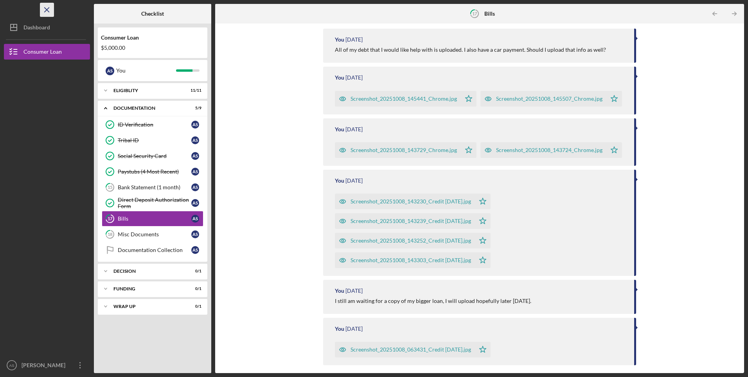 The width and height of the screenshot is (748, 377). I want to click on button: Screenshot_20251008_145441_Chrome.jpg, so click(406, 99).